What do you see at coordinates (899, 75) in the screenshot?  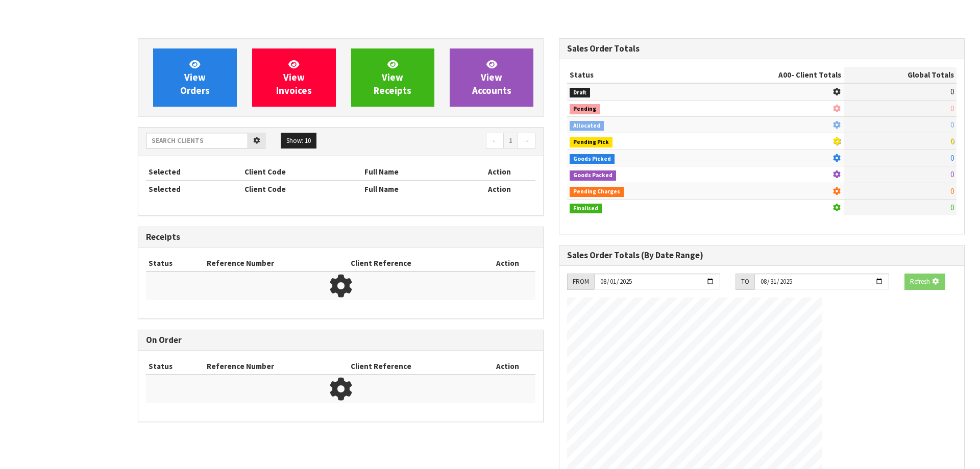 I see `th: Global Totals` at bounding box center [899, 75].